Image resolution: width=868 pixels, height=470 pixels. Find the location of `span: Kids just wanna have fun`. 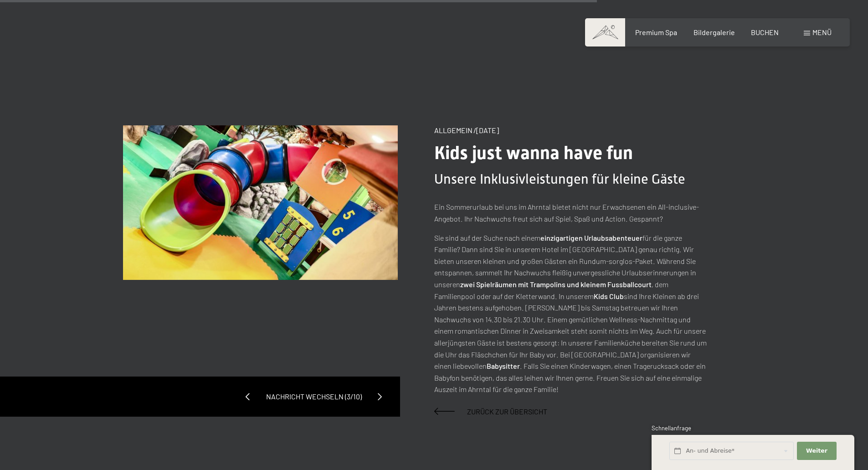

span: Kids just wanna have fun is located at coordinates (534, 153).